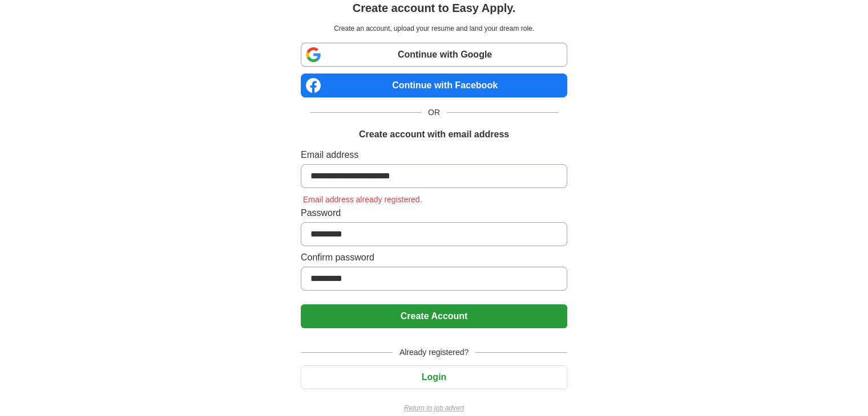  What do you see at coordinates (434, 85) in the screenshot?
I see `a: Continue with Facebook` at bounding box center [434, 85].